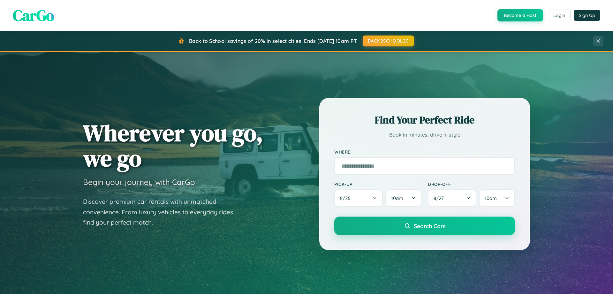 This screenshot has width=613, height=294. Describe the element at coordinates (347, 198) in the screenshot. I see `span: 8 / 26` at that location.